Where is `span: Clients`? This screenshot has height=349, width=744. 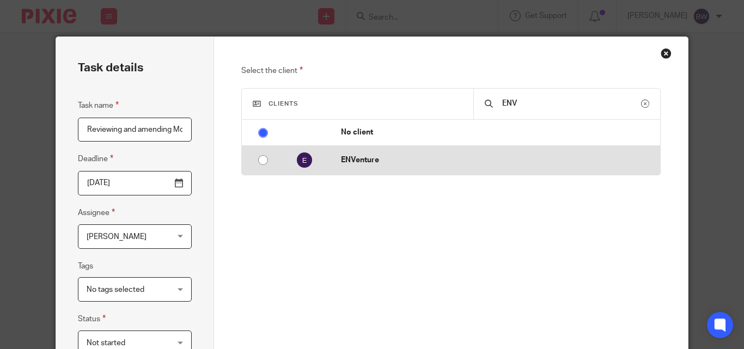 span: Clients is located at coordinates (283, 103).